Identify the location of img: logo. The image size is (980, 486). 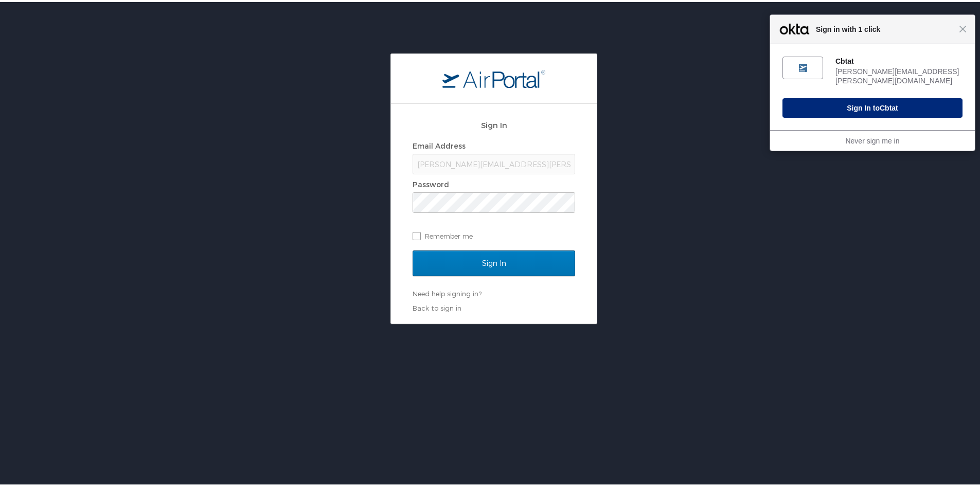
(494, 77).